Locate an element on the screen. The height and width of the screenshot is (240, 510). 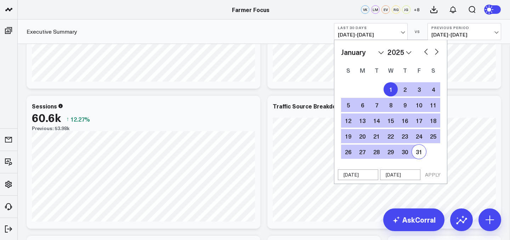
div: Friday is located at coordinates (419, 70).